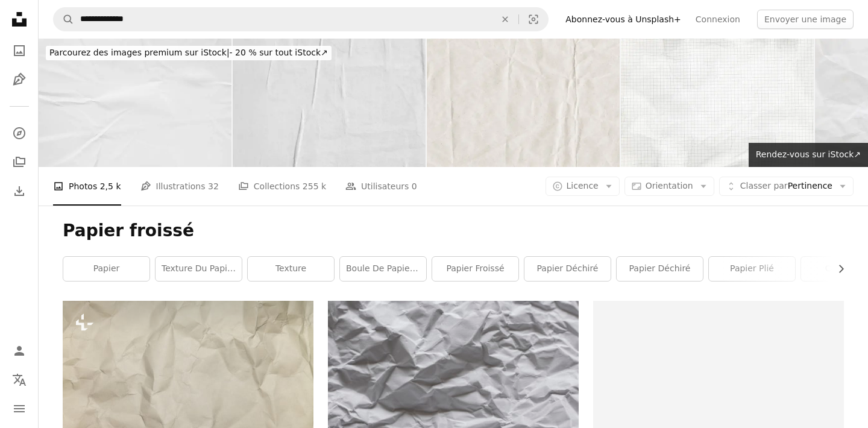 The height and width of the screenshot is (428, 868). Describe the element at coordinates (764, 186) in the screenshot. I see `span: Classer par` at that location.